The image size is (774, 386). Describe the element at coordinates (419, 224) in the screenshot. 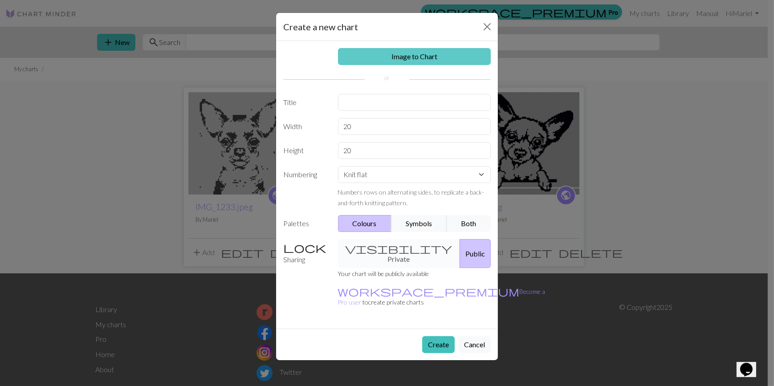

I see `button: Symbols` at that location.